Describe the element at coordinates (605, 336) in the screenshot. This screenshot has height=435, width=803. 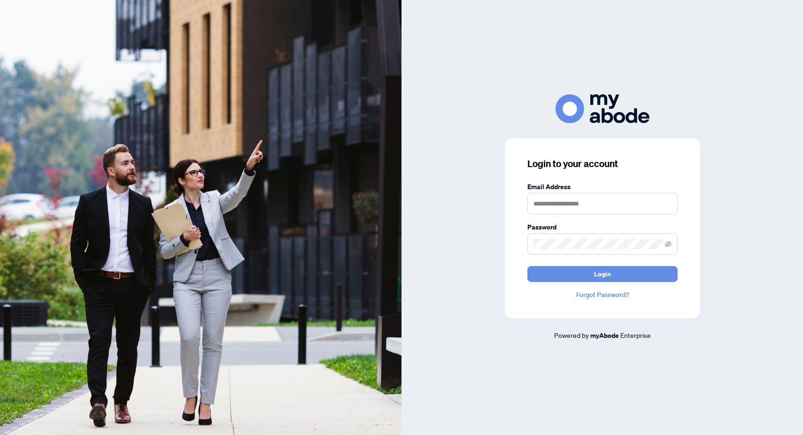
I see `a: myAbode` at that location.